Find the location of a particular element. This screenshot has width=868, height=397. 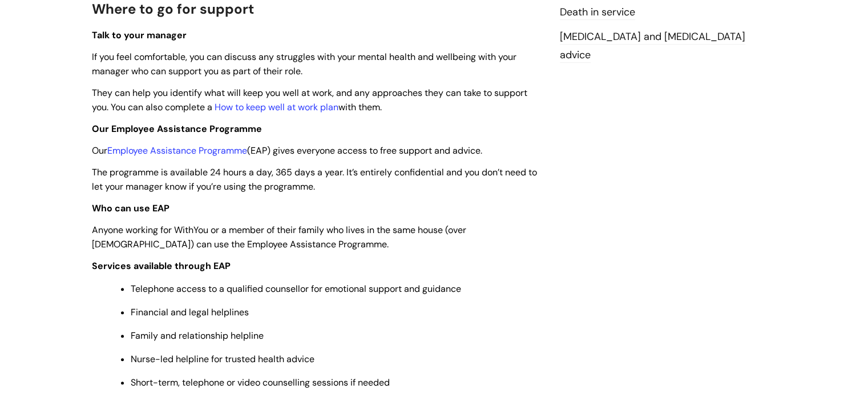

span: Financial and legal helplines is located at coordinates (190, 312).